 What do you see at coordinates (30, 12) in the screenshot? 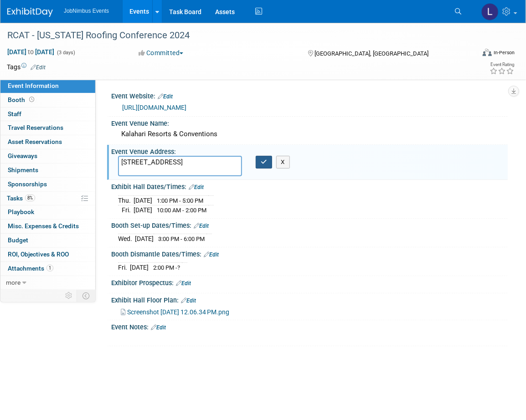
I see `img: ExhibitDay` at bounding box center [30, 12].